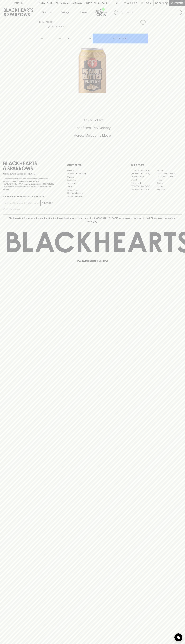 This screenshot has height=644, width=185. Describe the element at coordinates (120, 38) in the screenshot. I see `p: ADD TO CART` at that location.